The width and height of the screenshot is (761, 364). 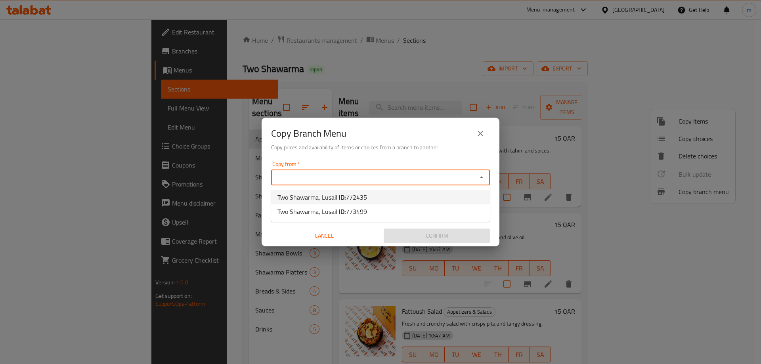 I want to click on span: 773499, so click(x=356, y=212).